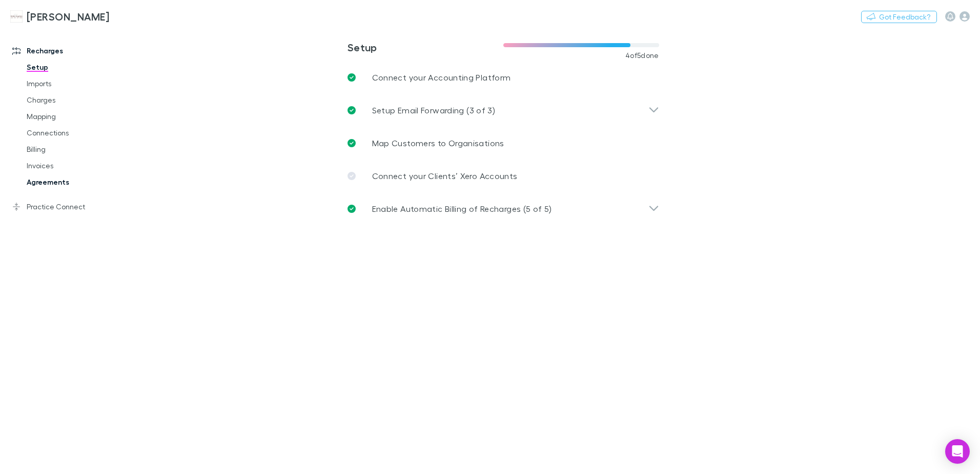  I want to click on a: Recharges, so click(70, 51).